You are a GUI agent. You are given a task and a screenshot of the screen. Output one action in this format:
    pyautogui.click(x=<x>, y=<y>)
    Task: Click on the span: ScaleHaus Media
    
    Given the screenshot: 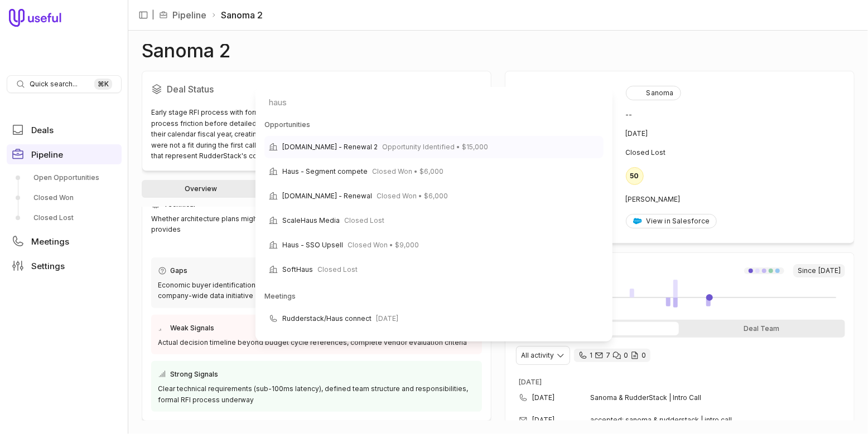 What is the action you would take?
    pyautogui.click(x=310, y=221)
    